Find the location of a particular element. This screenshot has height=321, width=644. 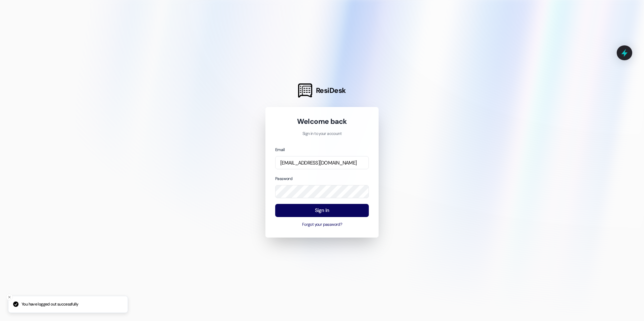

p: Sign in to your account is located at coordinates (322, 134).